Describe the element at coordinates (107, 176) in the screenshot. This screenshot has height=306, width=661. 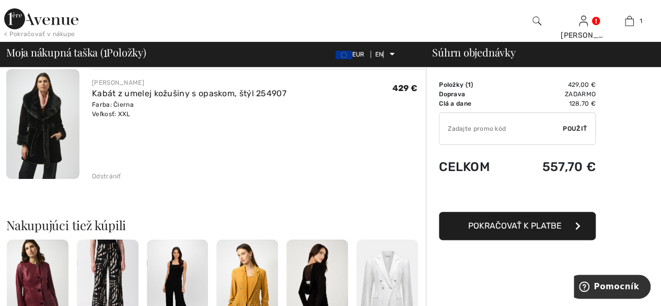
I see `font: Odstrániť` at that location.